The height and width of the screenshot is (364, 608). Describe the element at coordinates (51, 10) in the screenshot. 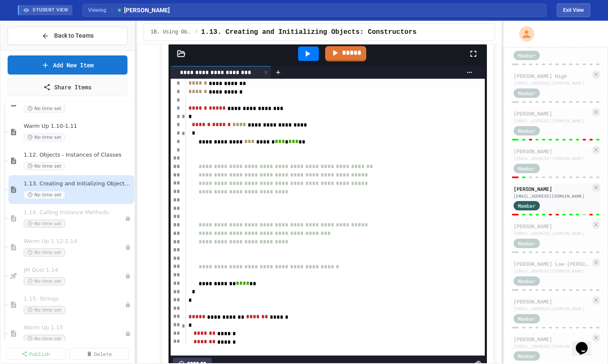

I see `span: STUDENT VIEW` at that location.